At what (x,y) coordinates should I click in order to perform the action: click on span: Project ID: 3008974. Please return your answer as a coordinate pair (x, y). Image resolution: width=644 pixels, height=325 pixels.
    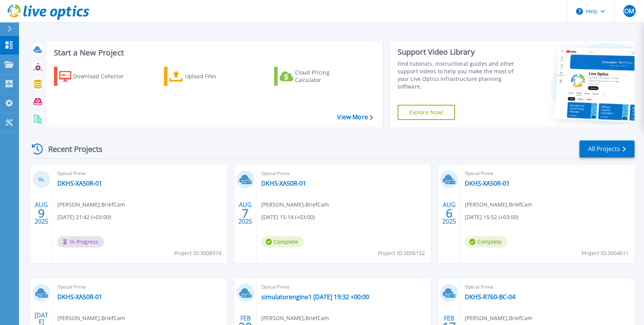
    Looking at the image, I should click on (198, 253).